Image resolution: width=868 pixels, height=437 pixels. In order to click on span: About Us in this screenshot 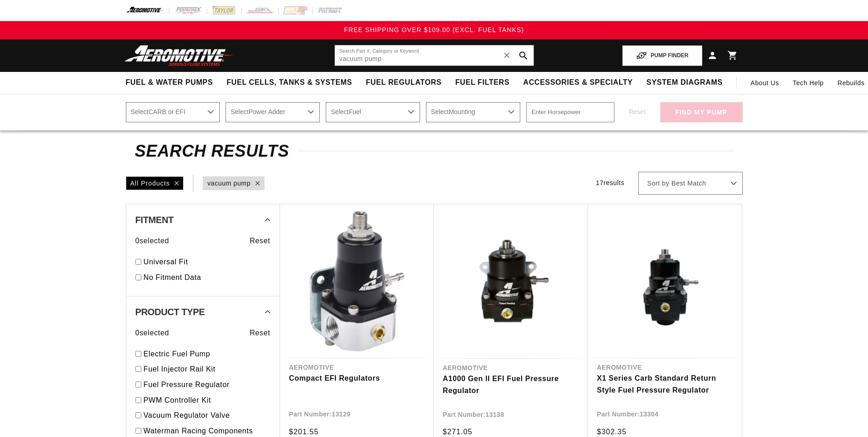, I will do `click(765, 83)`.